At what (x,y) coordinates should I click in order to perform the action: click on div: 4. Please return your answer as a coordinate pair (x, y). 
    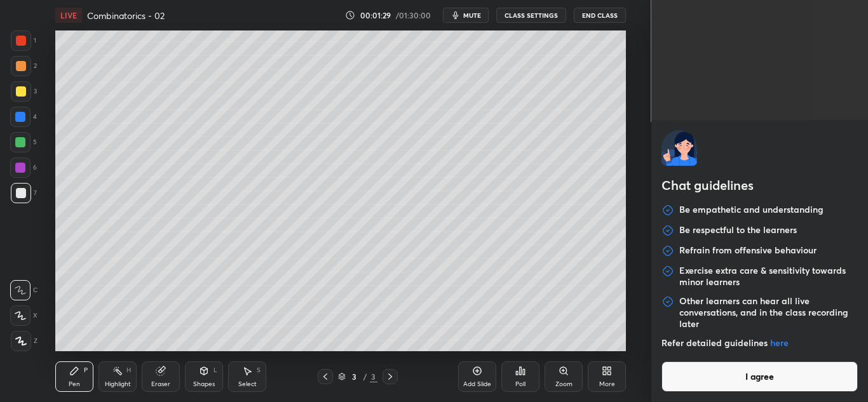
    Looking at the image, I should click on (23, 117).